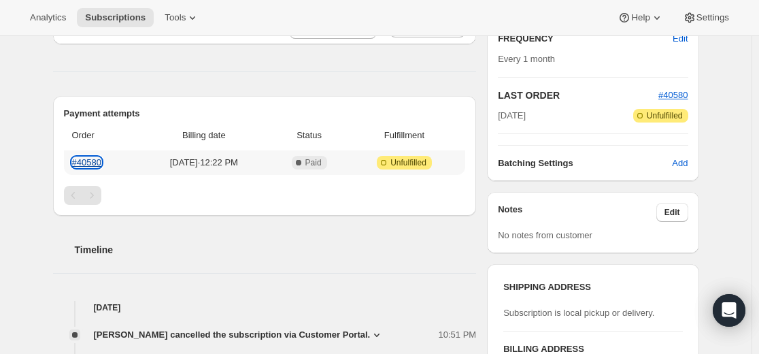 The width and height of the screenshot is (759, 354). I want to click on span: Status, so click(309, 135).